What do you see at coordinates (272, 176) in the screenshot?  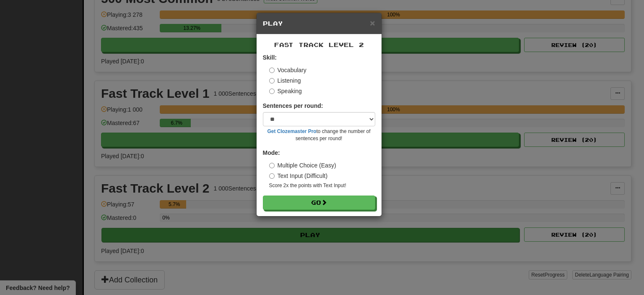 I see `input: Text Input (Difficult)` at bounding box center [272, 176].